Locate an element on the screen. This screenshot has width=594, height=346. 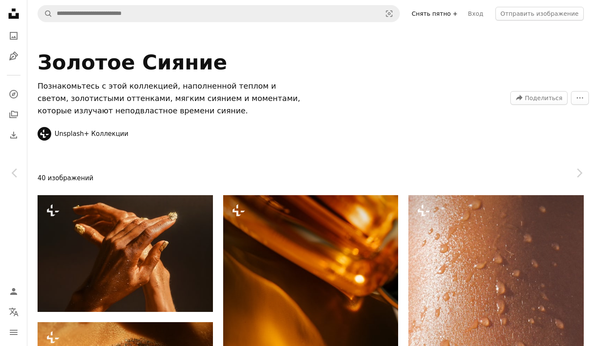
a: Янтарная жидкость с бликами на поверхности is located at coordinates (311, 327).